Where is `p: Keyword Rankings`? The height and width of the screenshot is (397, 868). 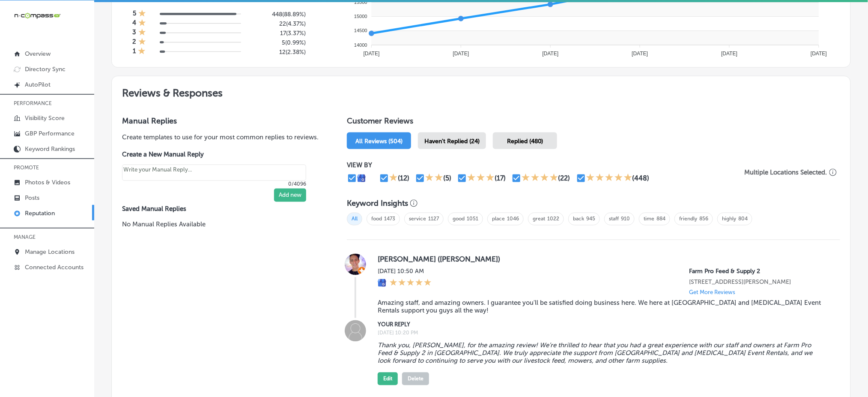 p: Keyword Rankings is located at coordinates (50, 148).